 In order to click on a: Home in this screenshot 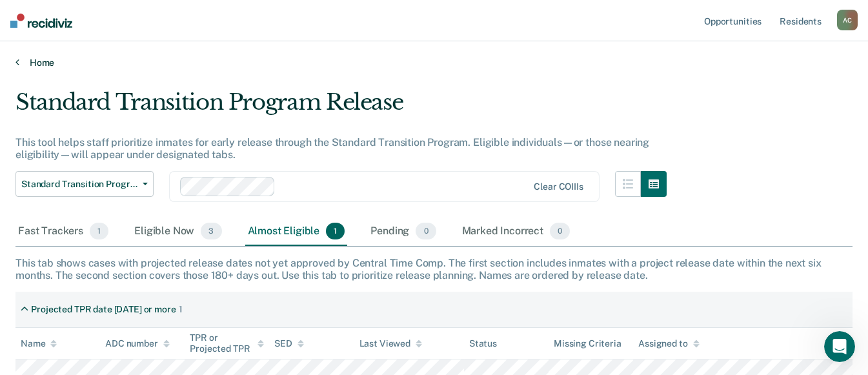, I will do `click(434, 63)`.